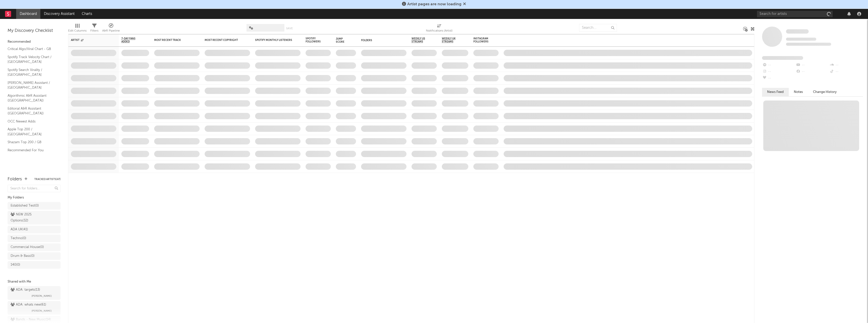 The width and height of the screenshot is (868, 323). Describe the element at coordinates (797, 32) in the screenshot. I see `span: Some Artist` at that location.